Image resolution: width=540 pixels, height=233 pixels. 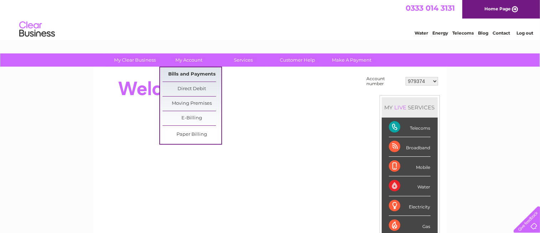 I want to click on a: Water, so click(x=422, y=33).